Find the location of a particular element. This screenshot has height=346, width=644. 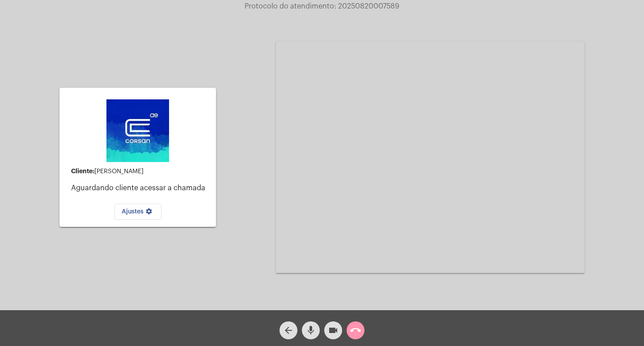

button: Ajustes is located at coordinates (138, 212).